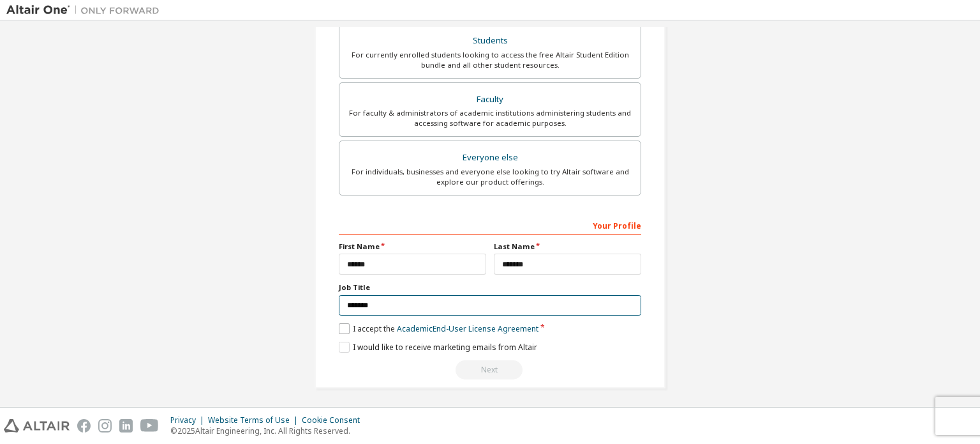  I want to click on img: altair_logo.svg, so click(37, 426).